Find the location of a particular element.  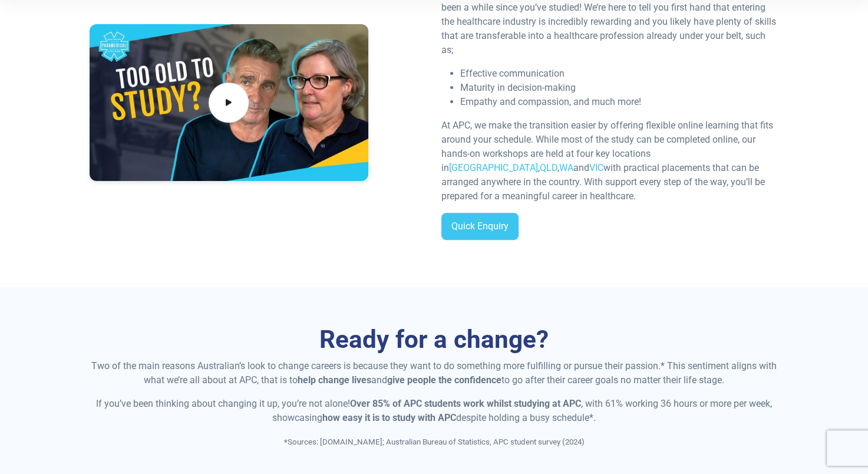

a: VIC is located at coordinates (596, 167).